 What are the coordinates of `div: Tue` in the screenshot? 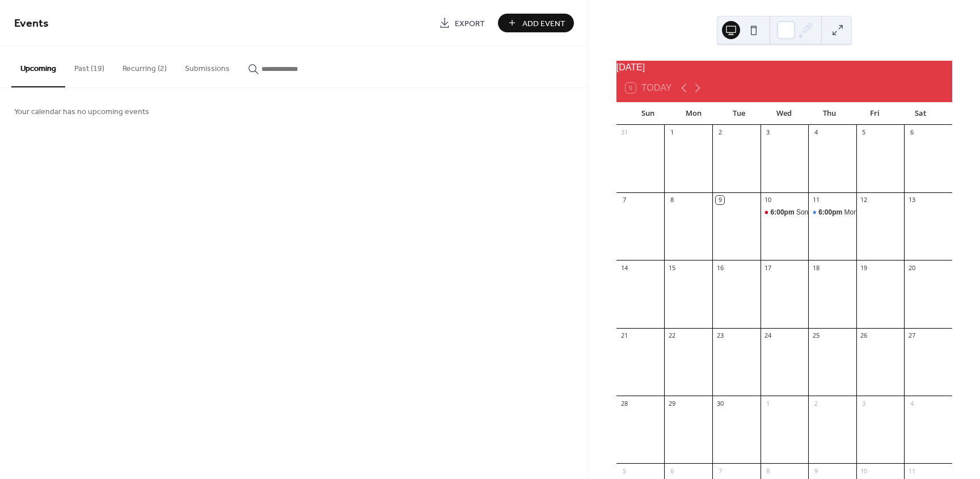 It's located at (739, 113).